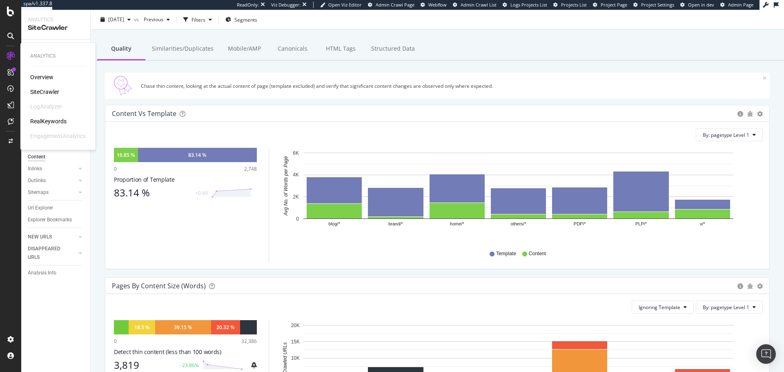  I want to click on div: 20.32 %, so click(225, 327).